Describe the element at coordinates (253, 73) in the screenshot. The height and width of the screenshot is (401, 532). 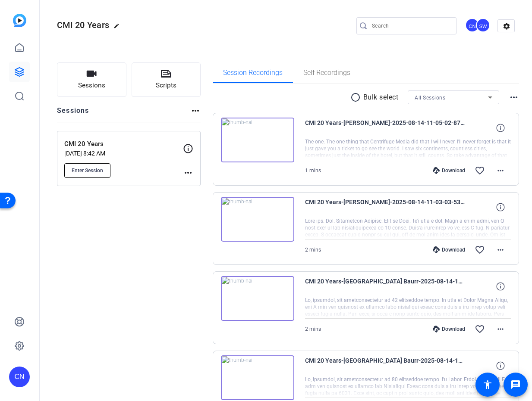
I see `span: Session Recordings` at that location.